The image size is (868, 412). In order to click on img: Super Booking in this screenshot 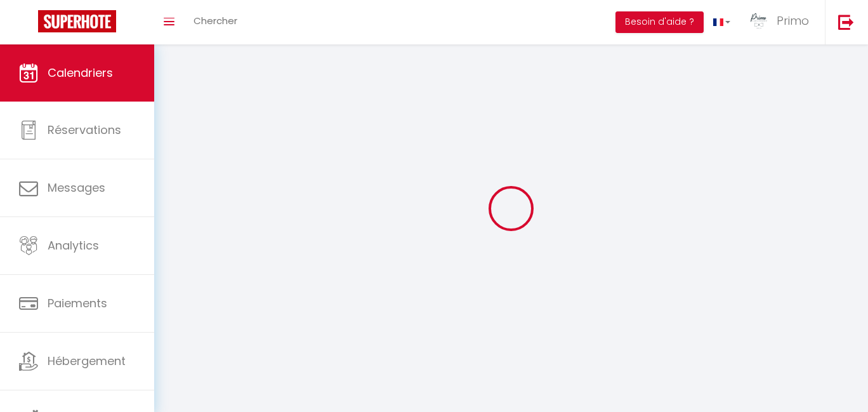, I will do `click(77, 21)`.